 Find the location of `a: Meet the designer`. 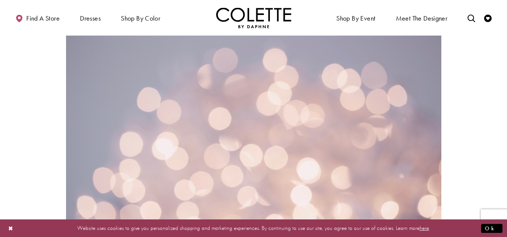

a: Meet the designer is located at coordinates (421, 18).